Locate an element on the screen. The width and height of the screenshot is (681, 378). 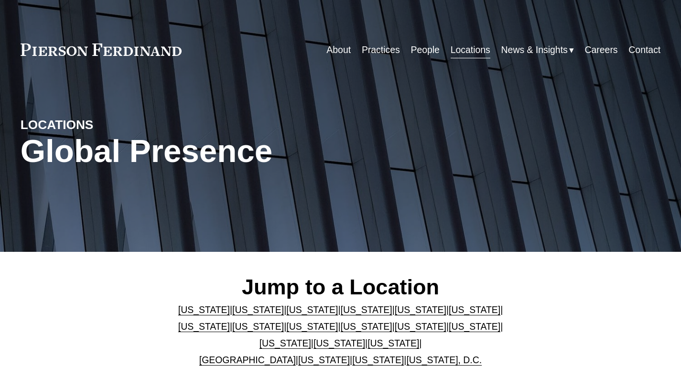
a: About is located at coordinates (339, 50).